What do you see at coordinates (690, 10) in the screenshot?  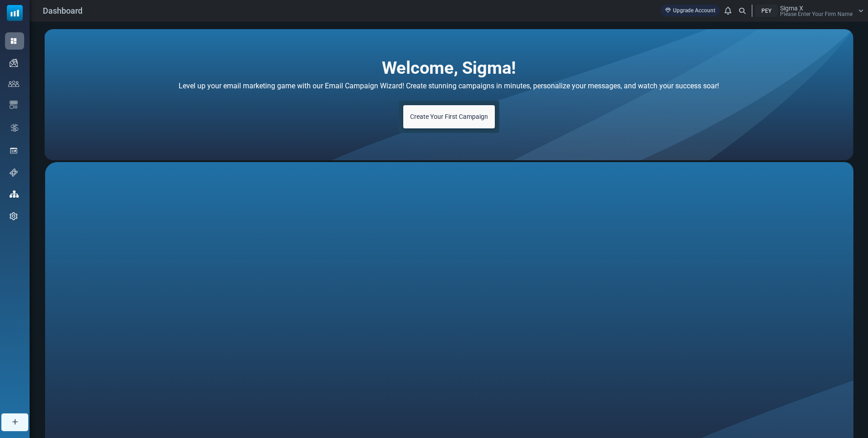 I see `a: Upgrade Account` at bounding box center [690, 10].